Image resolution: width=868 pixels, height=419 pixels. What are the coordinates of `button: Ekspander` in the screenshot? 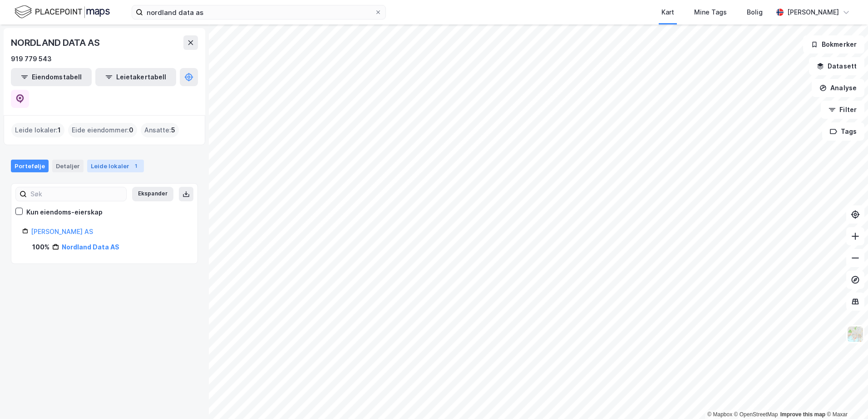 It's located at (152, 194).